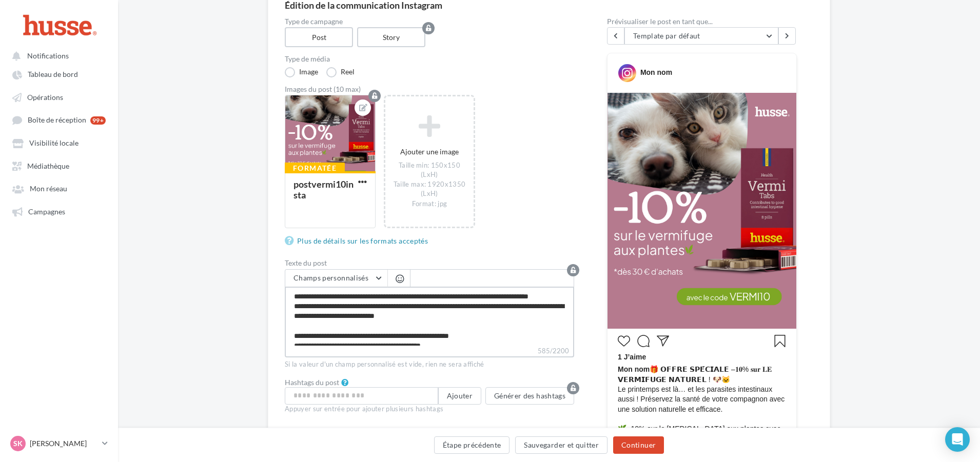  Describe the element at coordinates (98, 121) in the screenshot. I see `div: 99+` at that location.